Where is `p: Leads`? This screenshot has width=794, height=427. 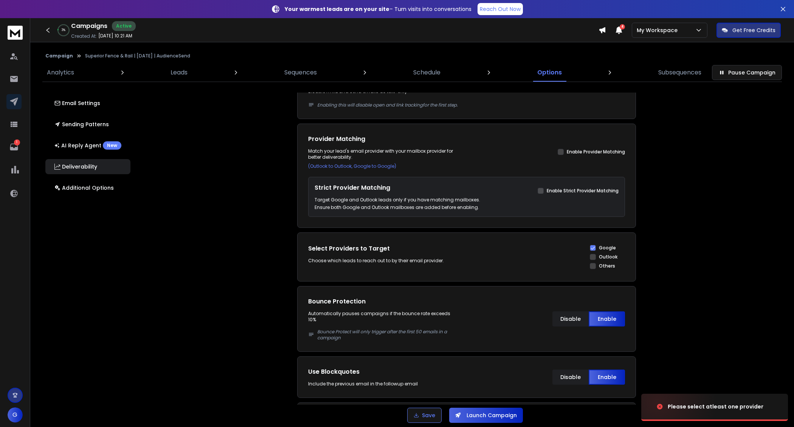
p: Leads is located at coordinates (179, 73).